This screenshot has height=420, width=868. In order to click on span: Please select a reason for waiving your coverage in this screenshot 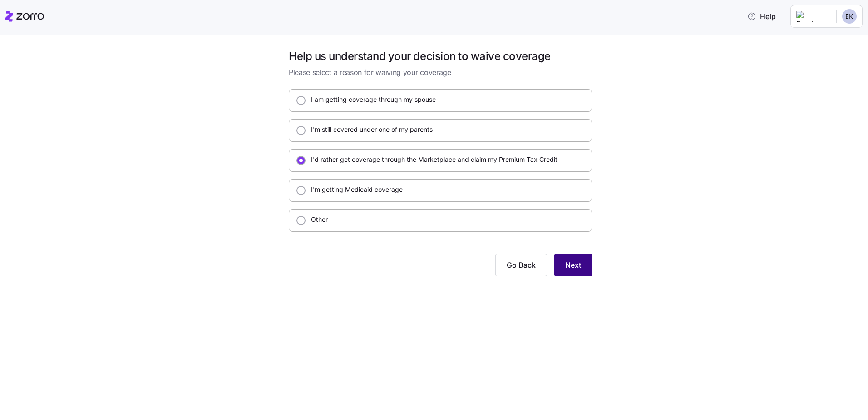, I will do `click(440, 72)`.